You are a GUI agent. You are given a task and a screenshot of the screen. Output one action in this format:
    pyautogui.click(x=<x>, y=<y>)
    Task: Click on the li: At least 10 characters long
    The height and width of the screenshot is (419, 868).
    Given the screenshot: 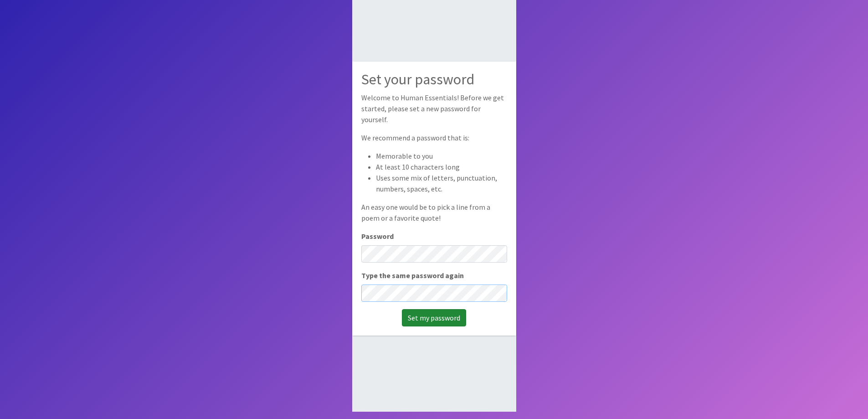 What is the action you would take?
    pyautogui.click(x=442, y=167)
    